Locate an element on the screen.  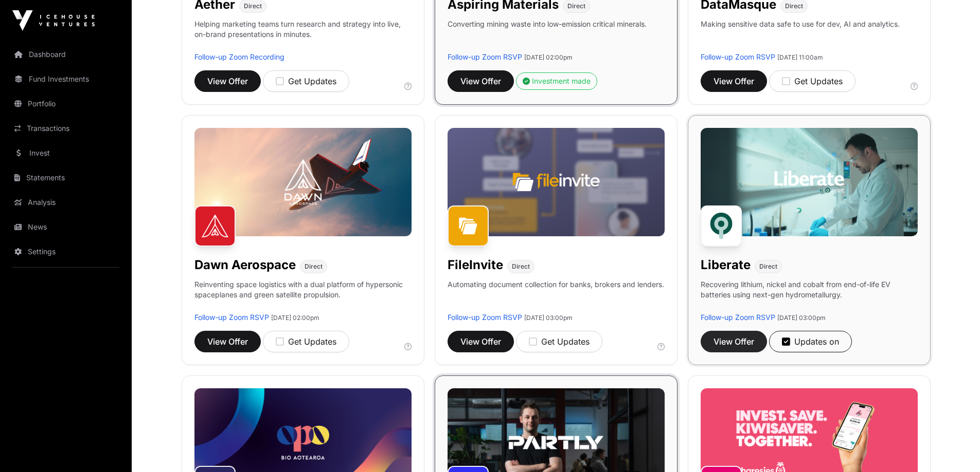
a: Transactions is located at coordinates (66, 129).